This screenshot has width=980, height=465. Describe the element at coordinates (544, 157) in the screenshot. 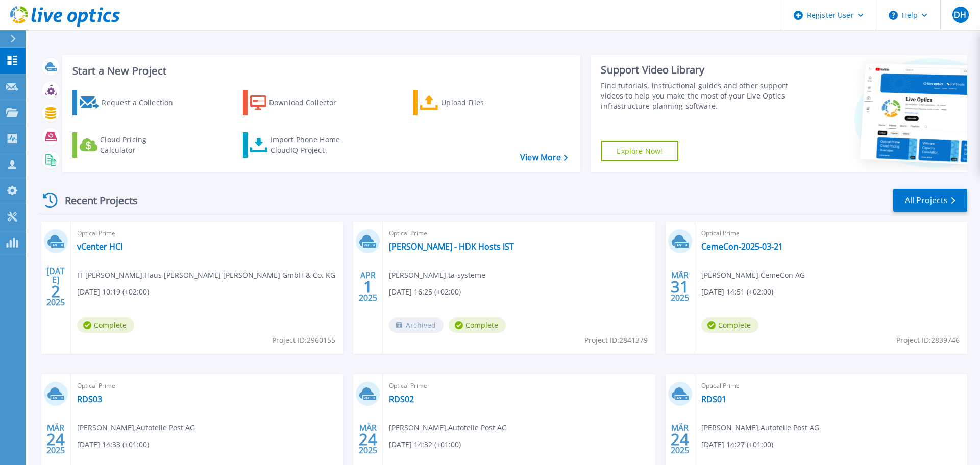

I see `a: View More` at that location.